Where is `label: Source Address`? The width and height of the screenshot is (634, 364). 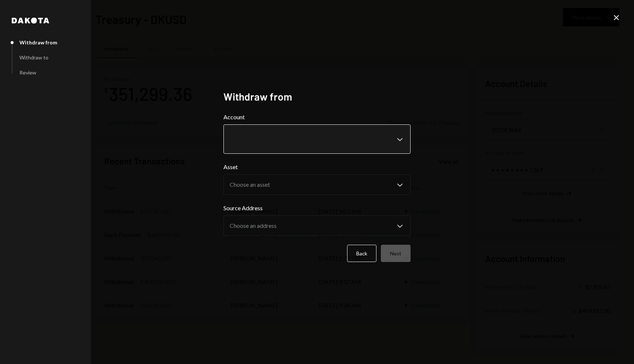 label: Source Address is located at coordinates (317, 208).